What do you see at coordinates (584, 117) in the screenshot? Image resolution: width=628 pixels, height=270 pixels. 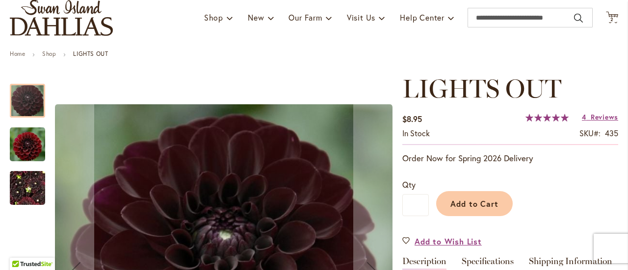 I see `span: 4` at bounding box center [584, 117].